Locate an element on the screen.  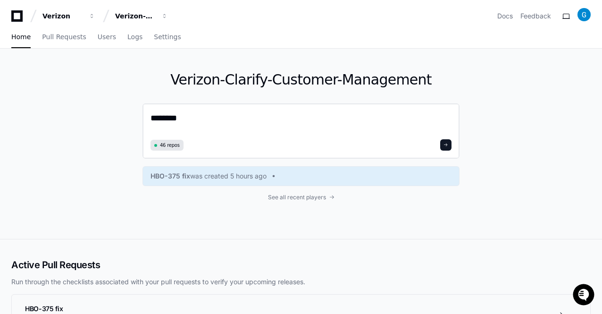
button: Verizon-Clarify-Customer-Management is located at coordinates (142, 16).